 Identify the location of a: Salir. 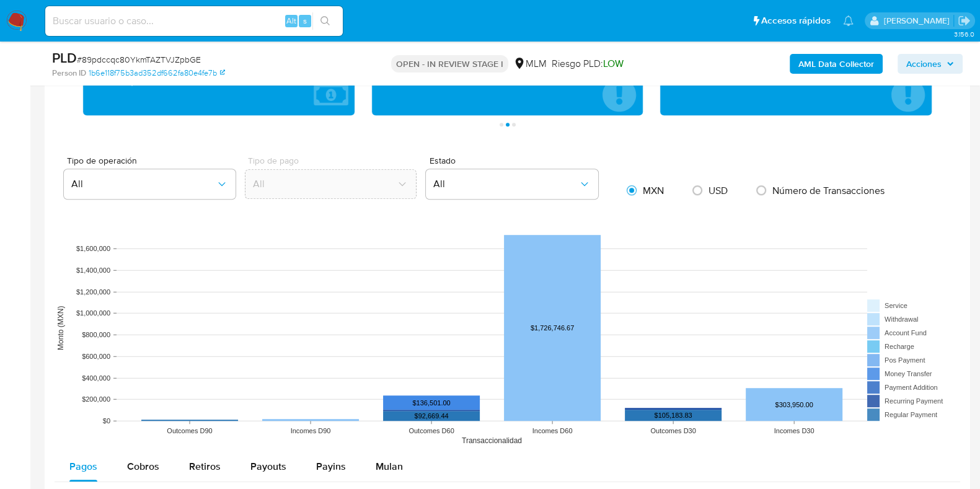
(963, 21).